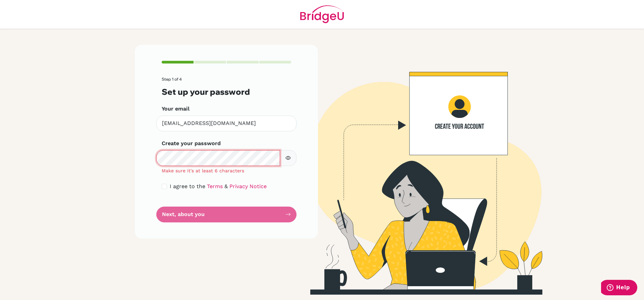 This screenshot has width=644, height=300. Describe the element at coordinates (418, 170) in the screenshot. I see `img: Create your account` at that location.